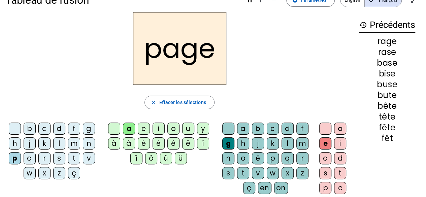  Describe the element at coordinates (387, 128) in the screenshot. I see `div: fête` at that location.